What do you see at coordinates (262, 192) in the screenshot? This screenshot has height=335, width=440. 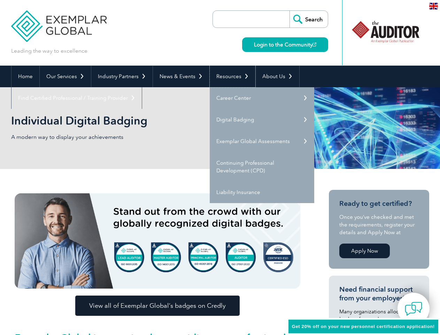 I see `a: Liability Insurance` at bounding box center [262, 192].